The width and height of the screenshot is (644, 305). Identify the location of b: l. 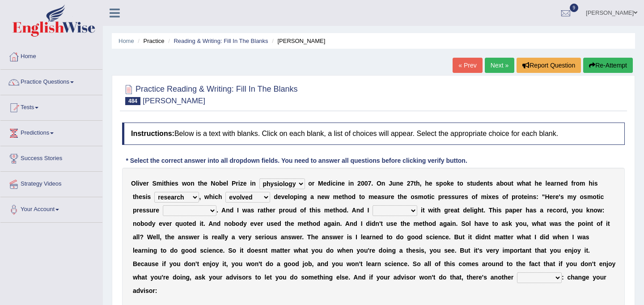
(546, 183).